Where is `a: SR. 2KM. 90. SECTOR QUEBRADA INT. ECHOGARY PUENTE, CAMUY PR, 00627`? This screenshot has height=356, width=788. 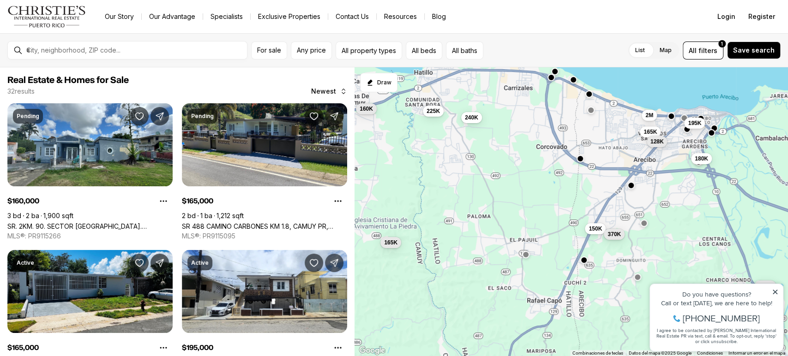
a: SR. 2KM. 90. SECTOR QUEBRADA INT. ECHOGARY PUENTE, CAMUY PR, 00627 is located at coordinates (90, 226).